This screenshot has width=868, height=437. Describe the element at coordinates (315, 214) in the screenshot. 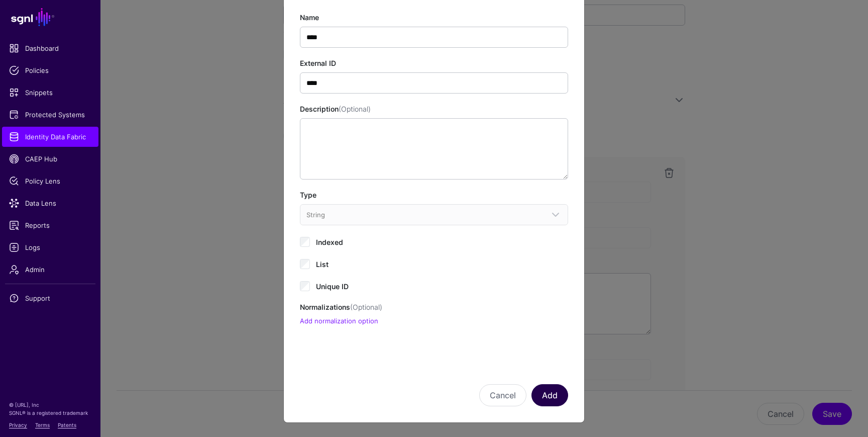

I see `span: String` at that location.